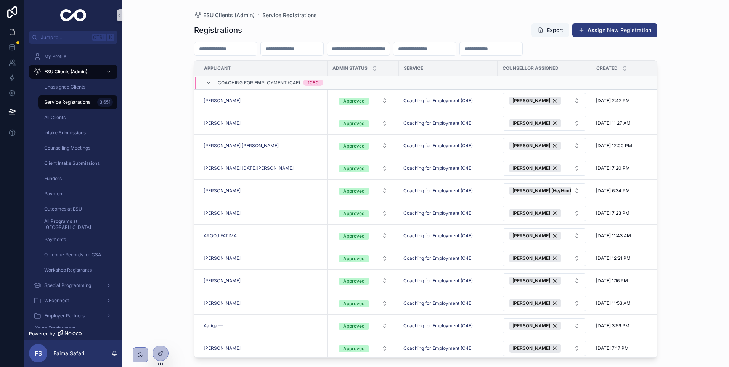 The height and width of the screenshot is (367, 729). Describe the element at coordinates (73, 72) in the screenshot. I see `a: ESU Clients (Admin)` at that location.